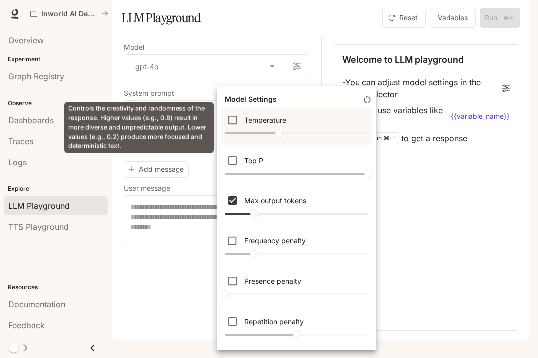  I want to click on button: Reset to default, so click(367, 99).